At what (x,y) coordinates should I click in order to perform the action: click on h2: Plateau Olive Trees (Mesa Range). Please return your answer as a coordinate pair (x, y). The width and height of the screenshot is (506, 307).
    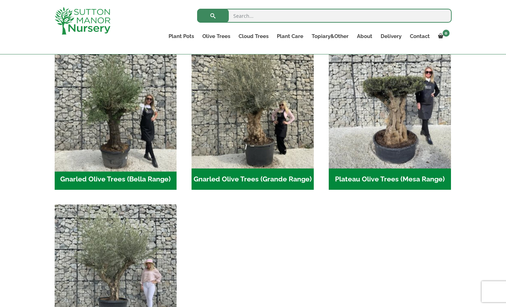
    Looking at the image, I should click on (390, 179).